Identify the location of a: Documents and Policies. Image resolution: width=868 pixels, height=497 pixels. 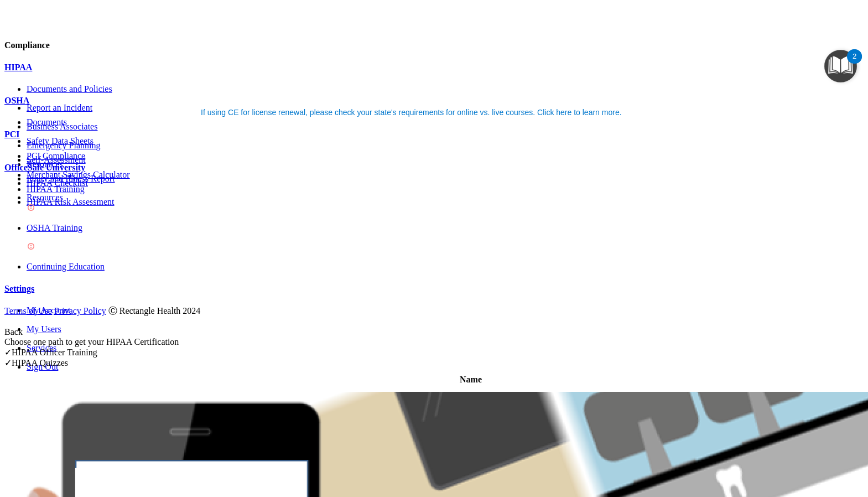
(445, 89).